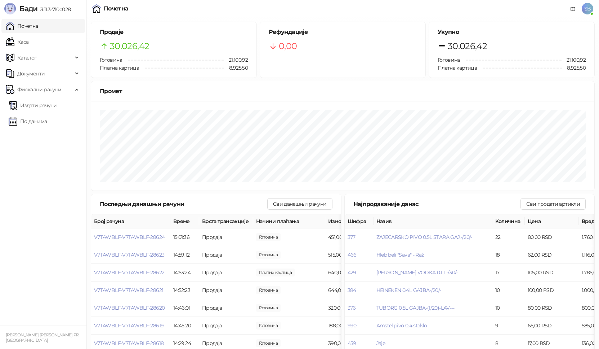 The width and height of the screenshot is (599, 349). I want to click on span: 0,00, so click(288, 46).